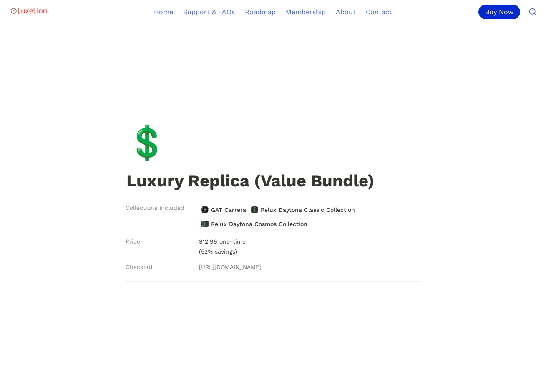 The width and height of the screenshot is (546, 392). I want to click on img: Logo, so click(29, 11).